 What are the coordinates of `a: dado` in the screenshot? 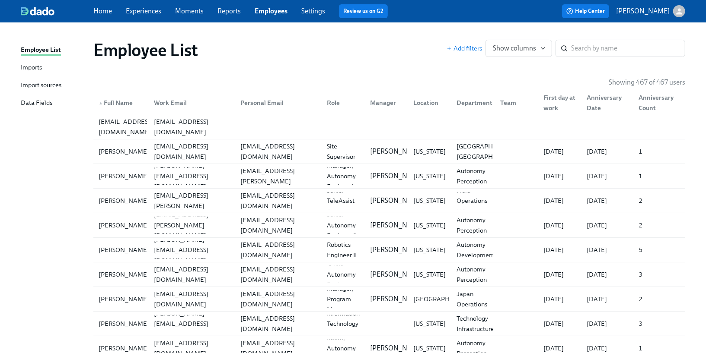 It's located at (57, 11).